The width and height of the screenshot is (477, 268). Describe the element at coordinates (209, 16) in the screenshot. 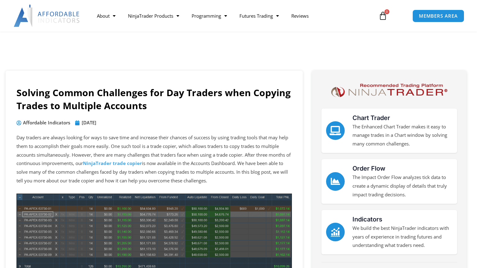

I see `a: Programming` at that location.